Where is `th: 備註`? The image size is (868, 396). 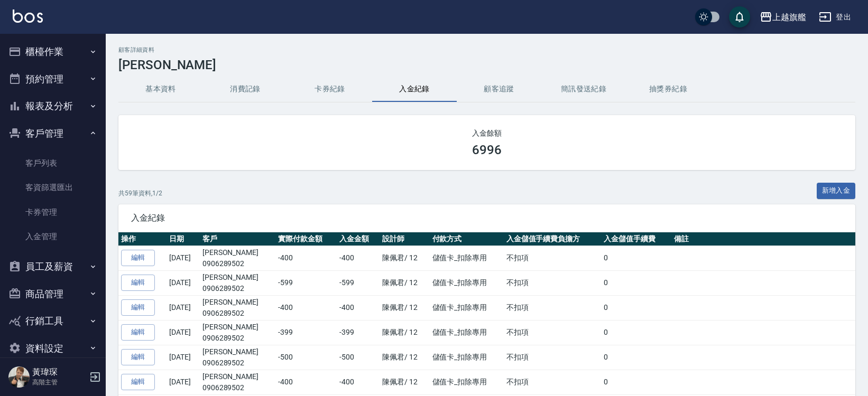 th: 備註 is located at coordinates (764, 239).